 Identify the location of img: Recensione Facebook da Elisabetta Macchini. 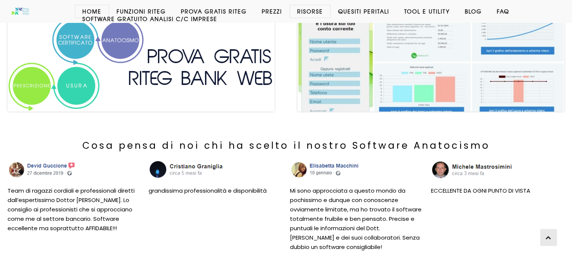
(334, 170).